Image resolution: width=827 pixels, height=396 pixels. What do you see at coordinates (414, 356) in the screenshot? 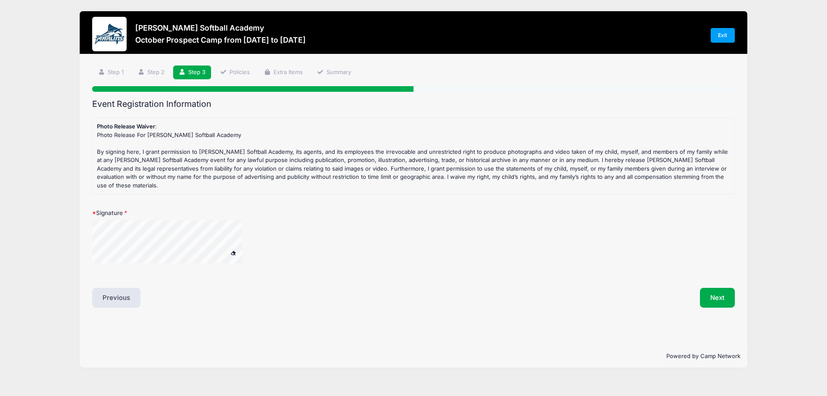
I see `p: Powered by Camp Network` at bounding box center [414, 356].